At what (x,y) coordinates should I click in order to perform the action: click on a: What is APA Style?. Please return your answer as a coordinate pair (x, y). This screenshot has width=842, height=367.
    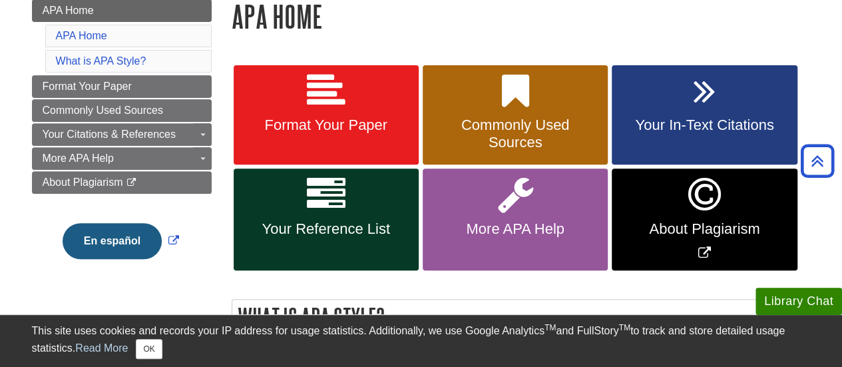
    Looking at the image, I should click on (101, 61).